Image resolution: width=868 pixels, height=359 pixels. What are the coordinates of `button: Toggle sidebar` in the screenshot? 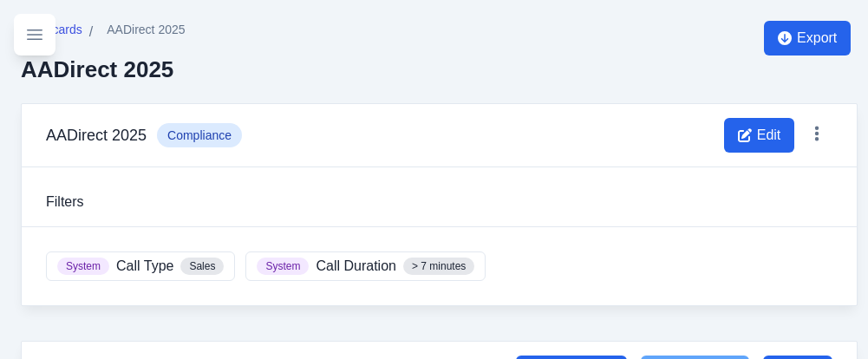 It's located at (35, 35).